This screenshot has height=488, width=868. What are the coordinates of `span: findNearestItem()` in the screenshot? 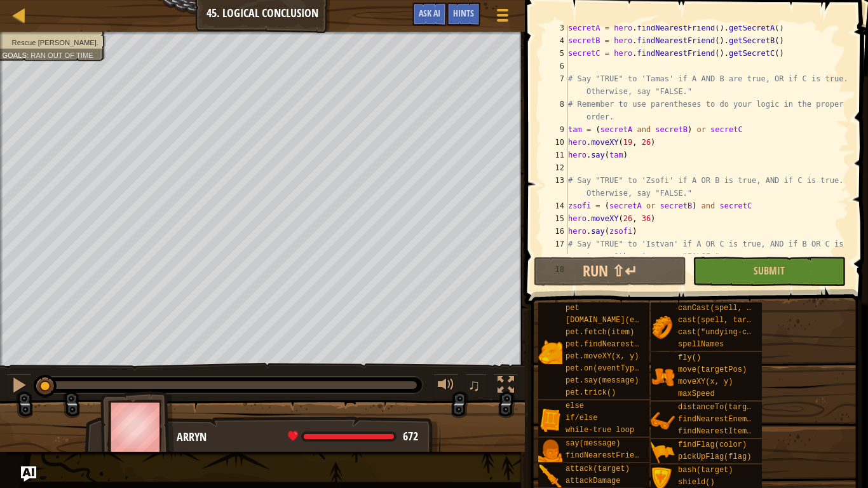 It's located at (717, 432).